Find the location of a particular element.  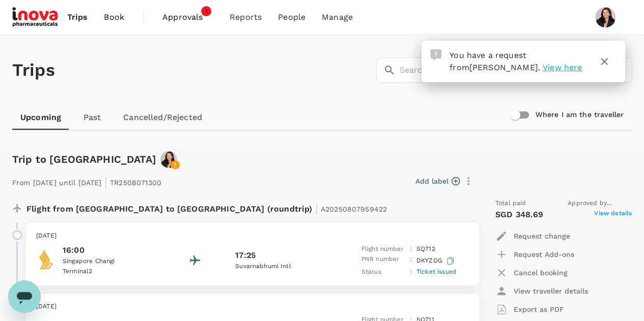

p: Suvarnabhumi Intl is located at coordinates (281, 266).